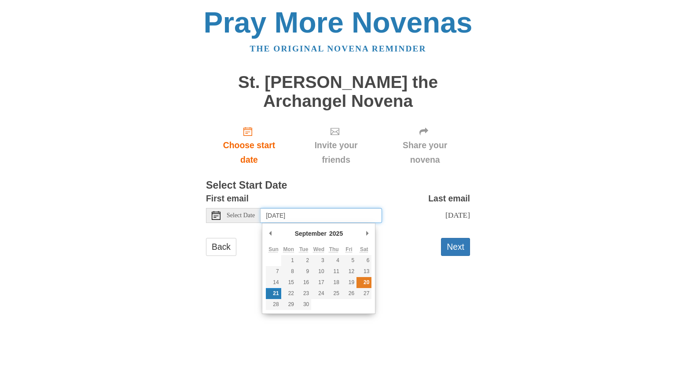  Describe the element at coordinates (367, 234) in the screenshot. I see `button: Next Month` at that location.